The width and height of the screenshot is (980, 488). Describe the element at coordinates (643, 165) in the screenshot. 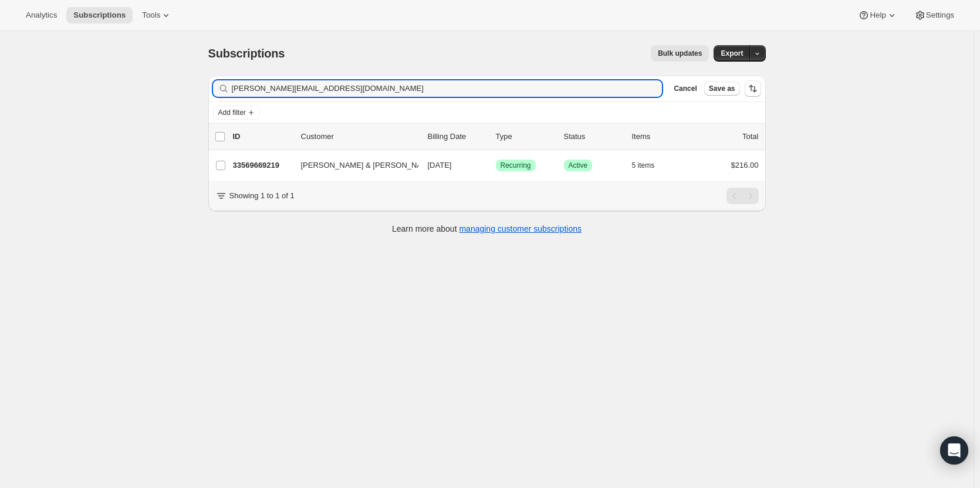

I see `span: 5 items` at that location.